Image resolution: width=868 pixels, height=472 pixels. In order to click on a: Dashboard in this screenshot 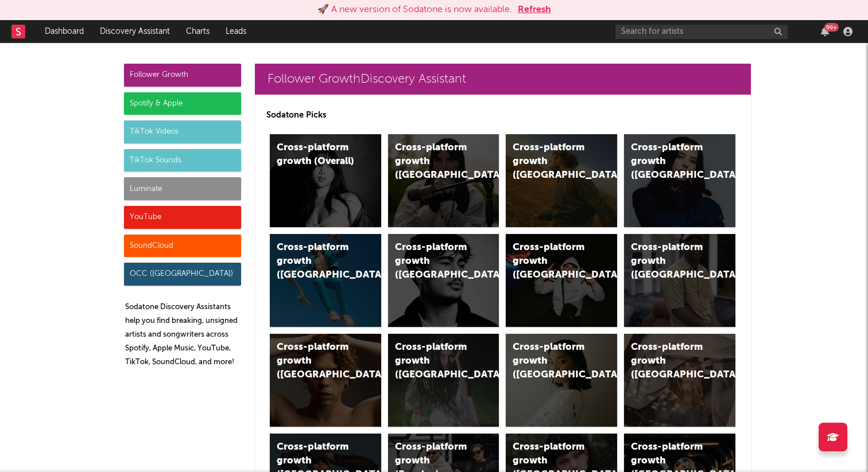, I will do `click(64, 32)`.